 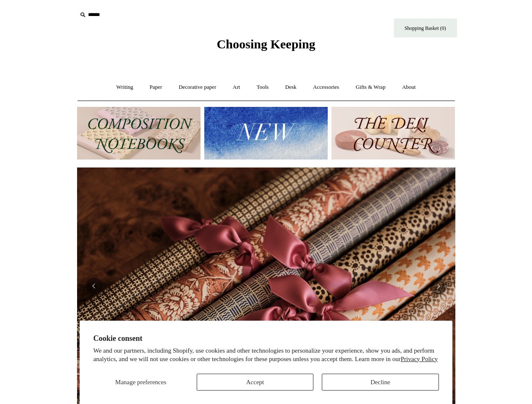 I want to click on a: About, so click(x=408, y=87).